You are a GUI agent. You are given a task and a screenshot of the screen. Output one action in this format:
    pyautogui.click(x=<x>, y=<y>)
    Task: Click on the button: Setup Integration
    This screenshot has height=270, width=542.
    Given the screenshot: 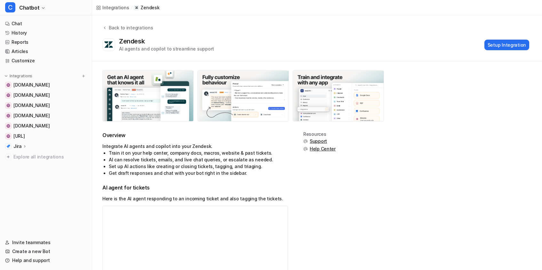 What is the action you would take?
    pyautogui.click(x=507, y=45)
    